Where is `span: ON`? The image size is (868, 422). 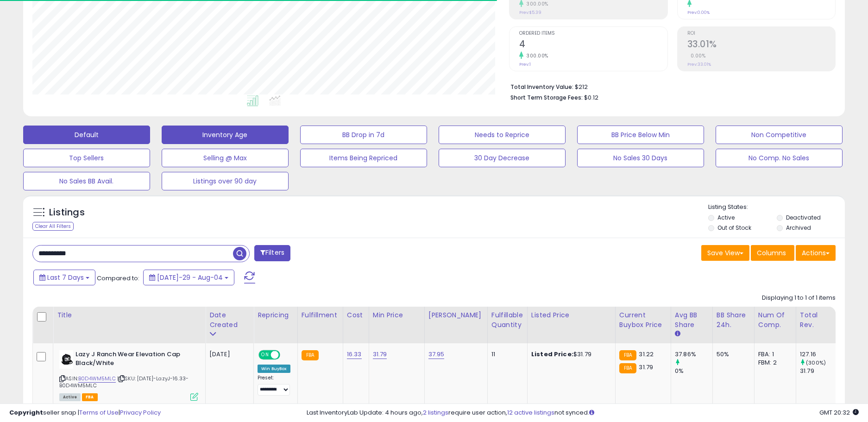 span: ON is located at coordinates (265, 355).